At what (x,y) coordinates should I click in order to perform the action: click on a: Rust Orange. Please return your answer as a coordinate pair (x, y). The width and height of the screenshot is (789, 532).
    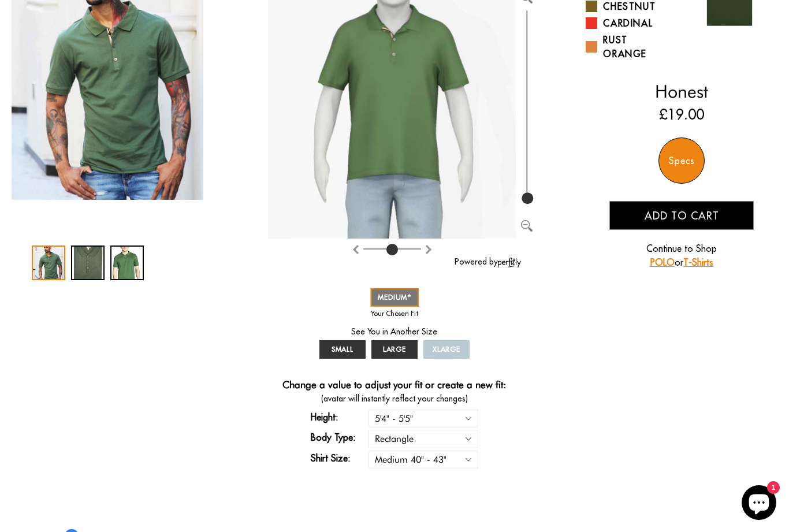
    Looking at the image, I should click on (629, 47).